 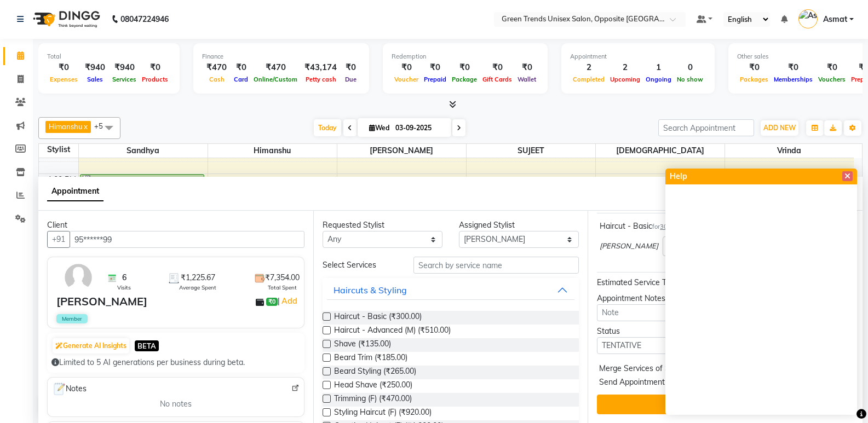 I want to click on img: avatar, so click(x=78, y=278).